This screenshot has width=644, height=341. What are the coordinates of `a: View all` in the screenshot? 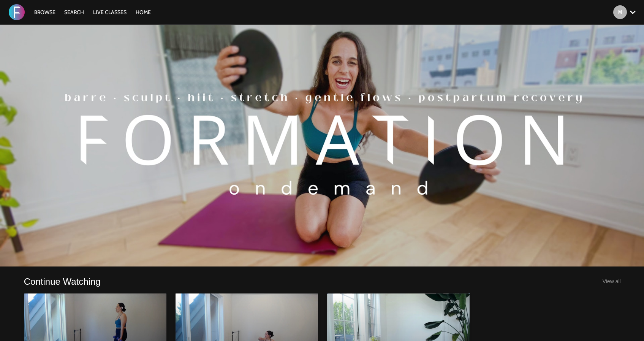 It's located at (612, 282).